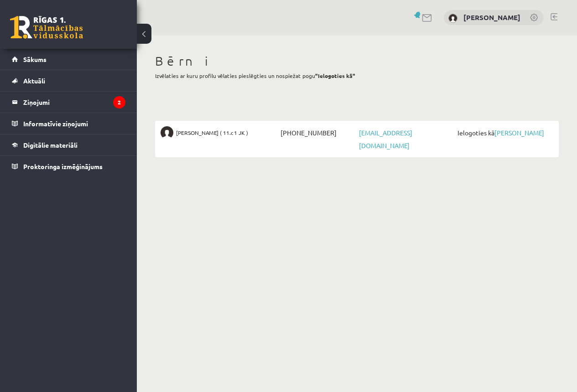 Image resolution: width=577 pixels, height=392 pixels. I want to click on a: Proktoringa izmēģinājums, so click(69, 166).